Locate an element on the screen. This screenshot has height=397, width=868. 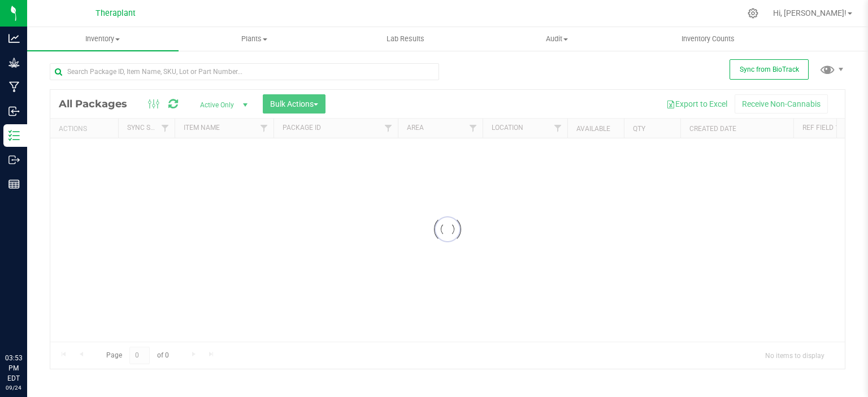
input: Search Package ID, Item Name, SKU, Lot or Part Number... is located at coordinates (244, 72).